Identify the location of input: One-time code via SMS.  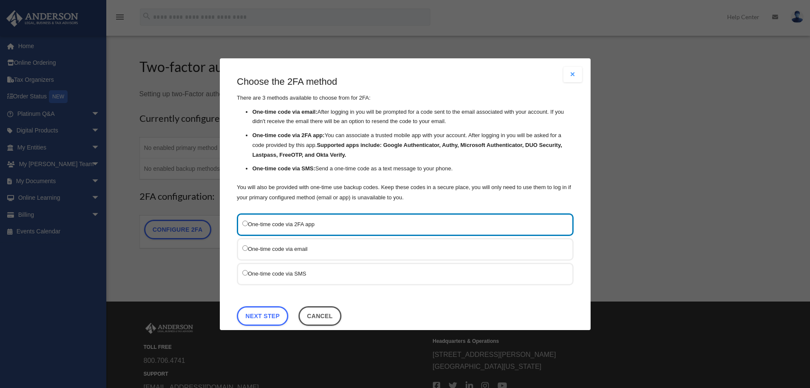
(245, 272).